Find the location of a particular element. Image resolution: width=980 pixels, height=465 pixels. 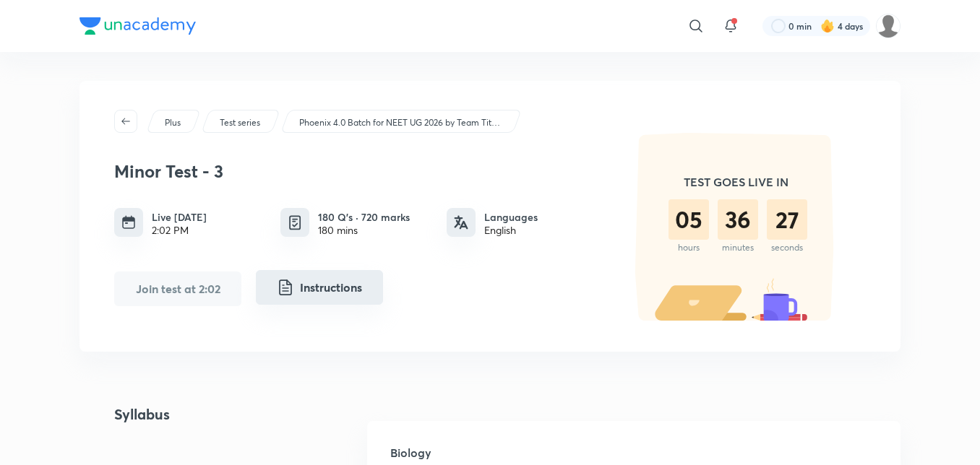

button: Instructions is located at coordinates (319, 287).